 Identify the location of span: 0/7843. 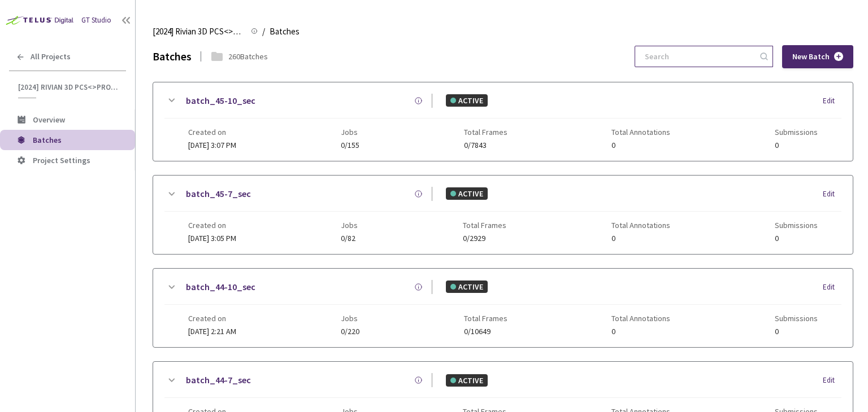
(485, 145).